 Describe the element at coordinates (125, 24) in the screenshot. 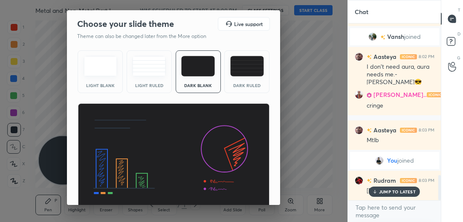

I see `h2: Choose your slide theme` at that location.